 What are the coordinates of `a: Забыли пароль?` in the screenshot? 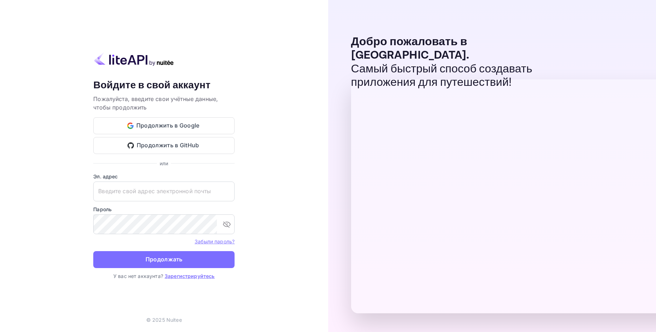 It's located at (214, 241).